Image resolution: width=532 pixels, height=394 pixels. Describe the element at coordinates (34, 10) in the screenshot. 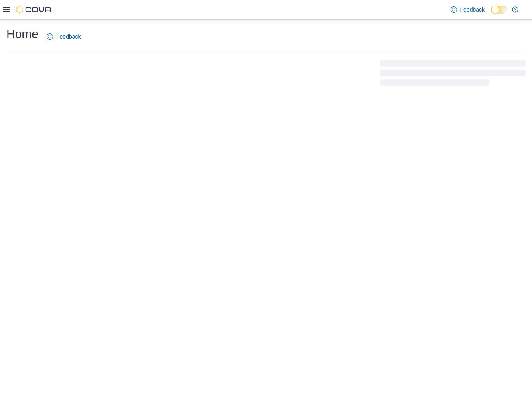

I see `img: Cova` at that location.